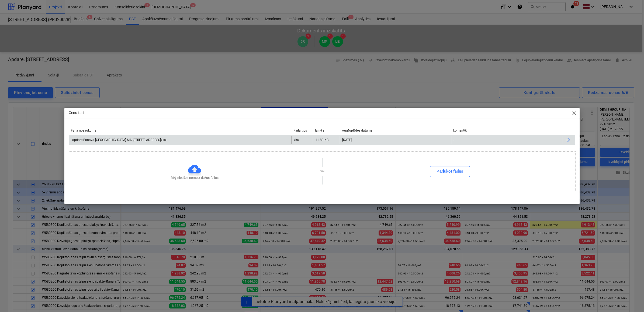  What do you see at coordinates (194, 178) in the screenshot?
I see `p: Mēģiniet šeit nomest dažus failus` at bounding box center [194, 178].